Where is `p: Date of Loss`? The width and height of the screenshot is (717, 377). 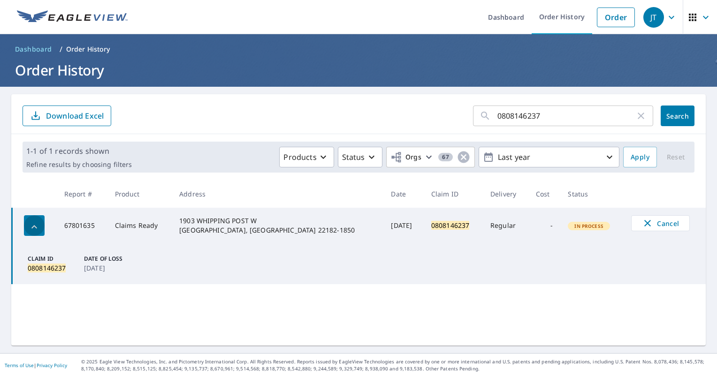
p: Date of Loss is located at coordinates (110, 259).